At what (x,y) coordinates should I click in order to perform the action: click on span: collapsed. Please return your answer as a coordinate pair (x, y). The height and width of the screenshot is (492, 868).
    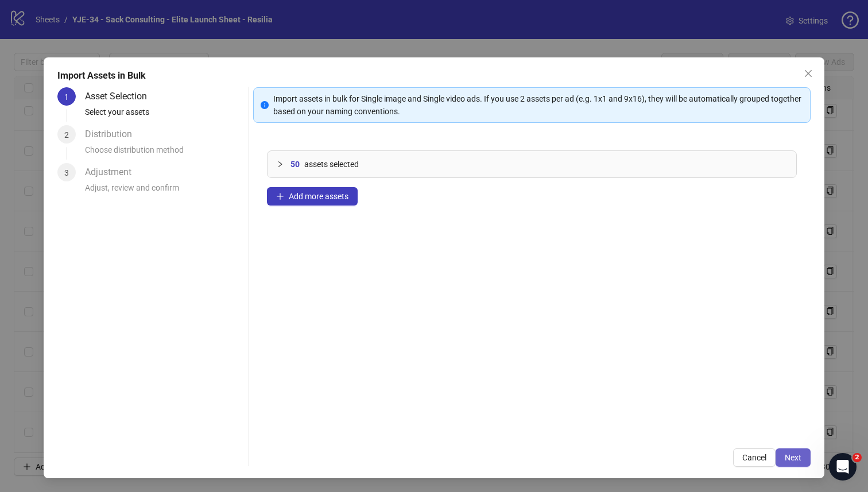
    Looking at the image, I should click on (280, 165).